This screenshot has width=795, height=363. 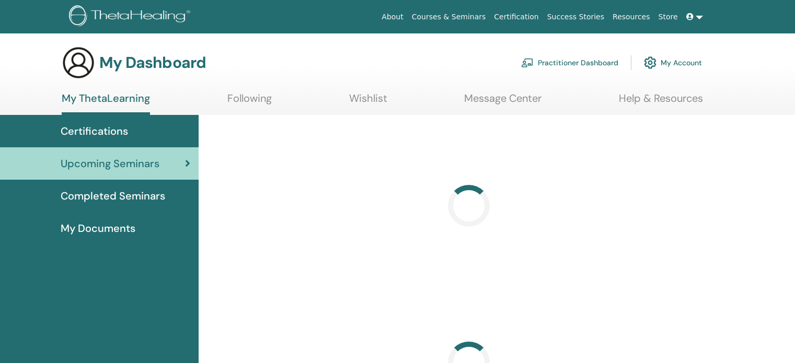 I want to click on a: Message Center, so click(x=503, y=102).